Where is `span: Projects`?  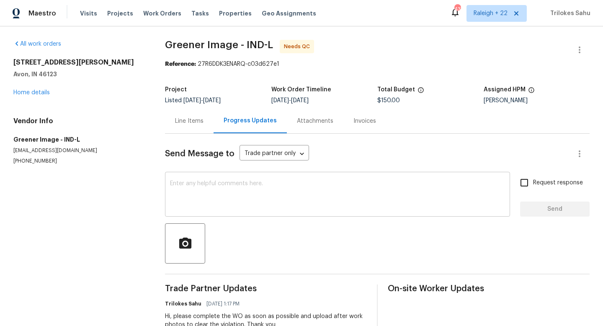 span: Projects is located at coordinates (120, 13).